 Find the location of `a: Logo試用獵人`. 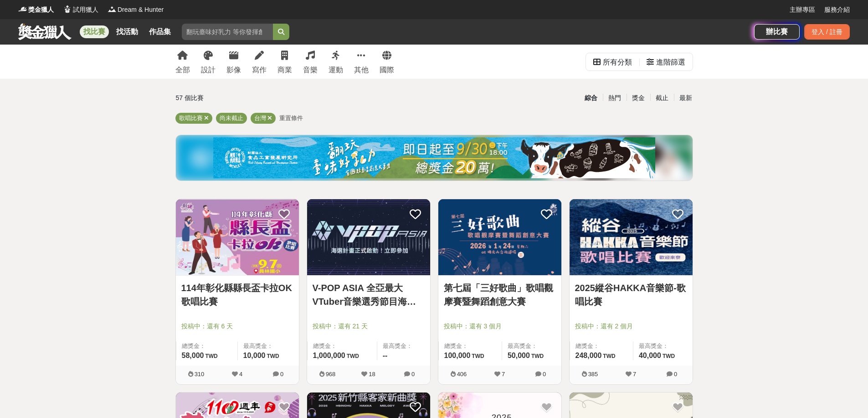

a: Logo試用獵人 is located at coordinates (80, 10).